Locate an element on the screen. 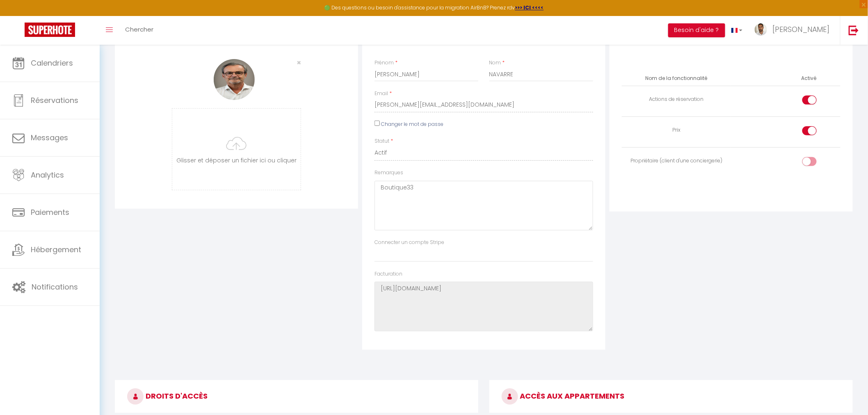  label: Connecter un compte Stripe is located at coordinates (409, 242).